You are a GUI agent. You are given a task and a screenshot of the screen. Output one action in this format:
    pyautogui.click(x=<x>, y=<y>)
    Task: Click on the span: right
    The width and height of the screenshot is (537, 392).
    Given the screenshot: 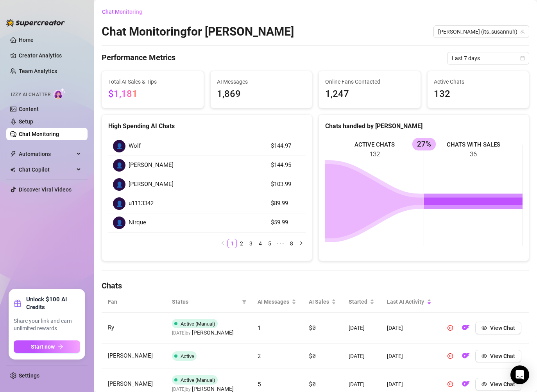 What is the action you would take?
    pyautogui.click(x=301, y=243)
    